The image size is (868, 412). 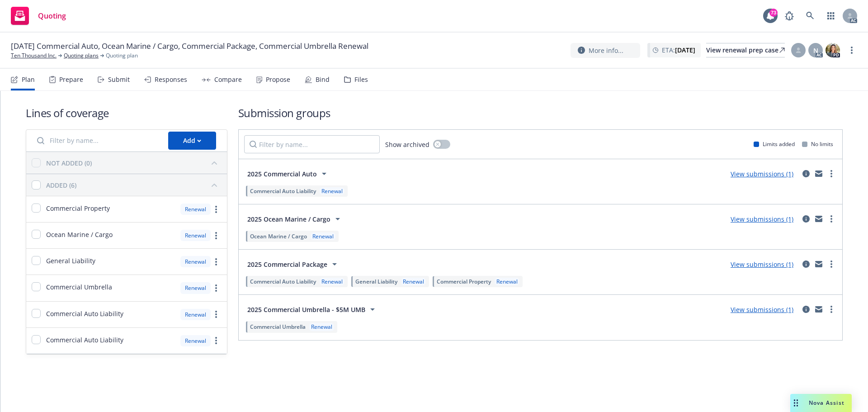 I want to click on div: Prepare, so click(x=71, y=80).